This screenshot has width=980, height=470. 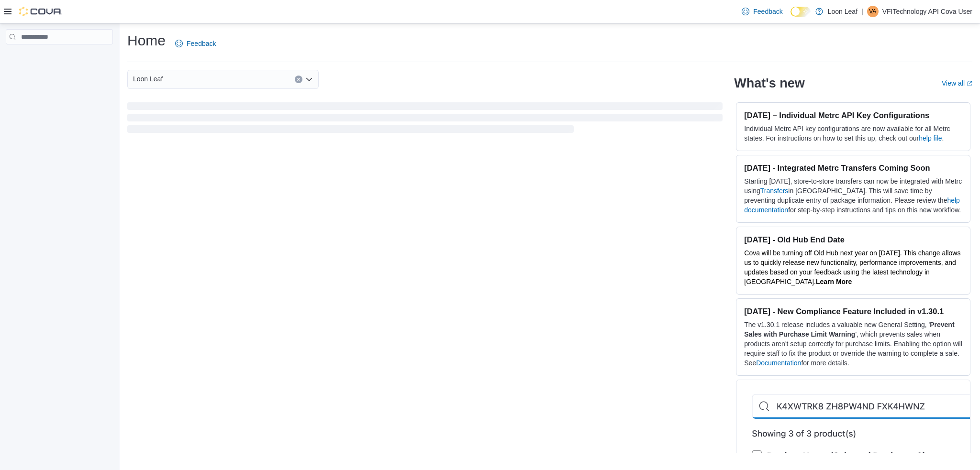 I want to click on h1: Home, so click(x=146, y=40).